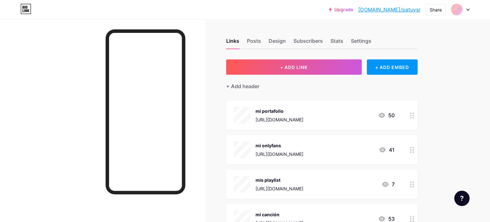  I want to click on div: mi canción, so click(279, 214).